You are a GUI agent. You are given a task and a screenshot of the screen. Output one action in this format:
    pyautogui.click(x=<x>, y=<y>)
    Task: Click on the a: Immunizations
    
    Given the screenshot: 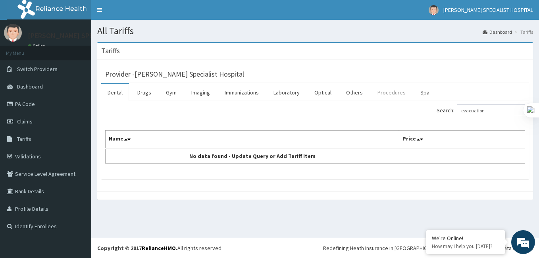 What is the action you would take?
    pyautogui.click(x=242, y=92)
    